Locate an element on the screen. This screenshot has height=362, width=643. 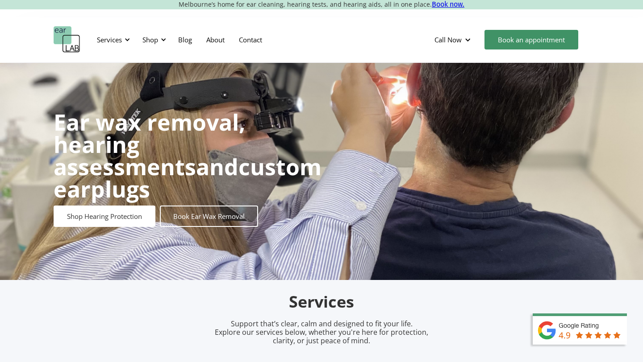
a: Contact is located at coordinates (250, 40).